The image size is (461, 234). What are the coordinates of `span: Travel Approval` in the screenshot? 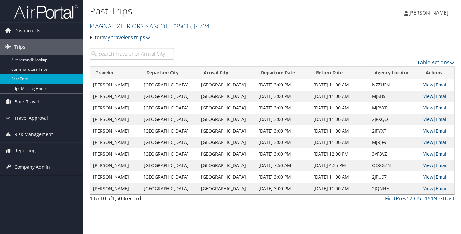 It's located at (31, 118).